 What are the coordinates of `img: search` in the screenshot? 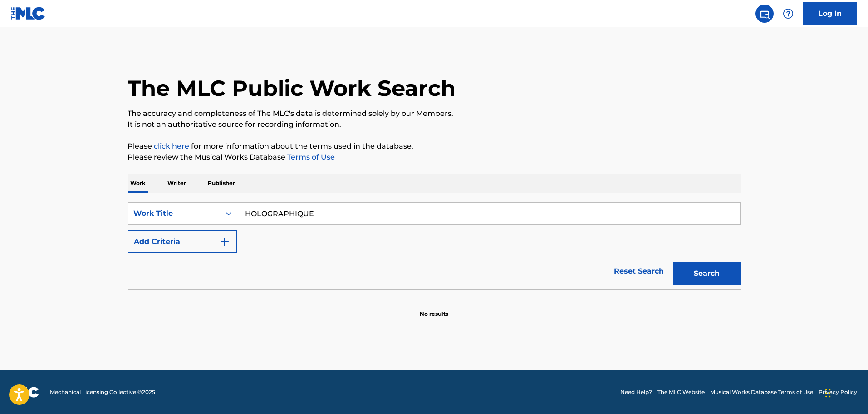 It's located at (764, 14).